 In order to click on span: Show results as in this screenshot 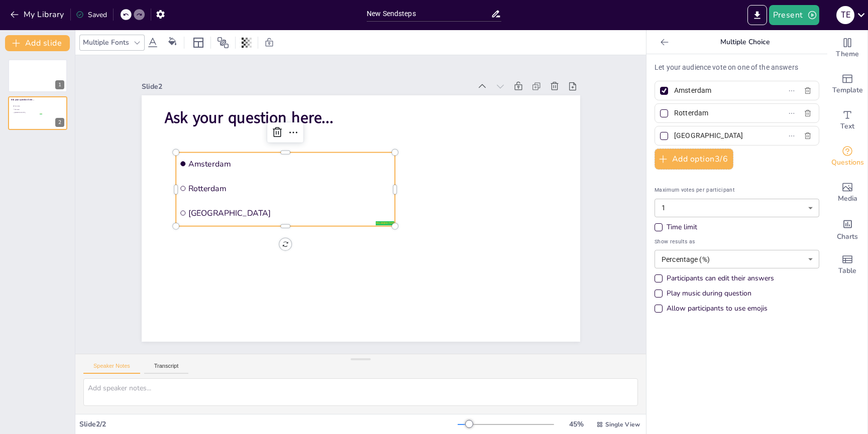, I will do `click(737, 242)`.